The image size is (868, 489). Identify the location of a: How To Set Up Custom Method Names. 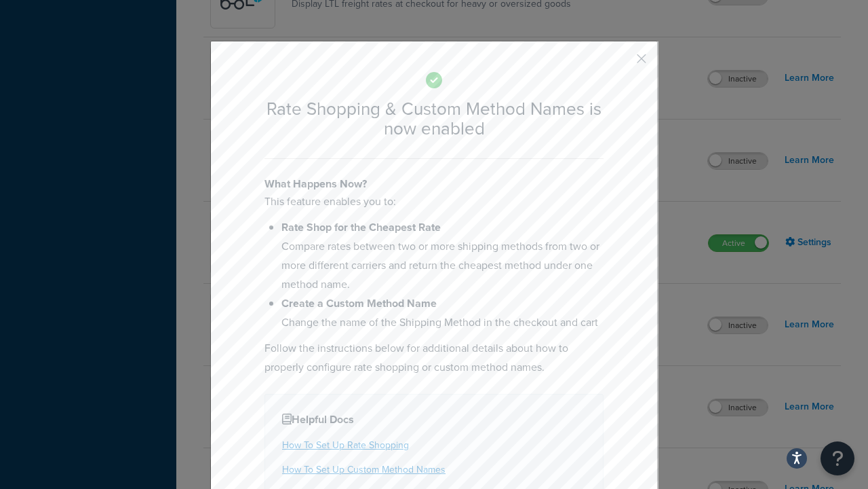
(363, 469).